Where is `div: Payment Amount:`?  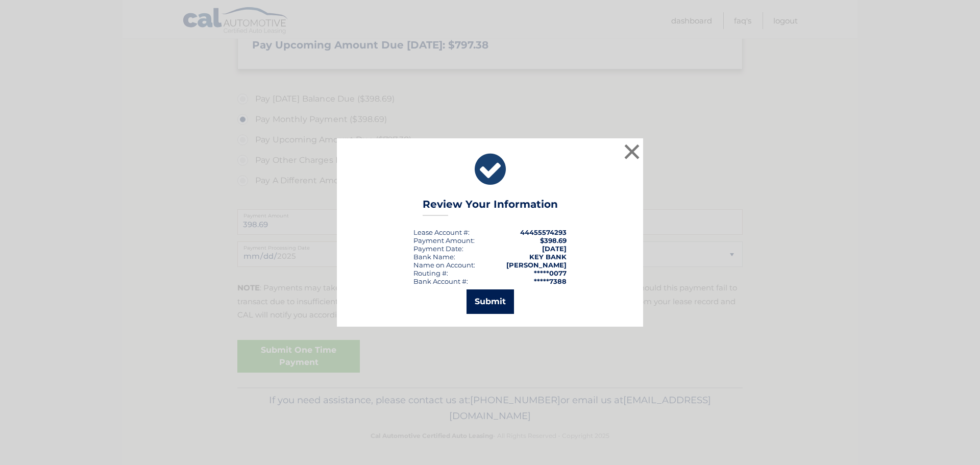
div: Payment Amount: is located at coordinates (444, 241).